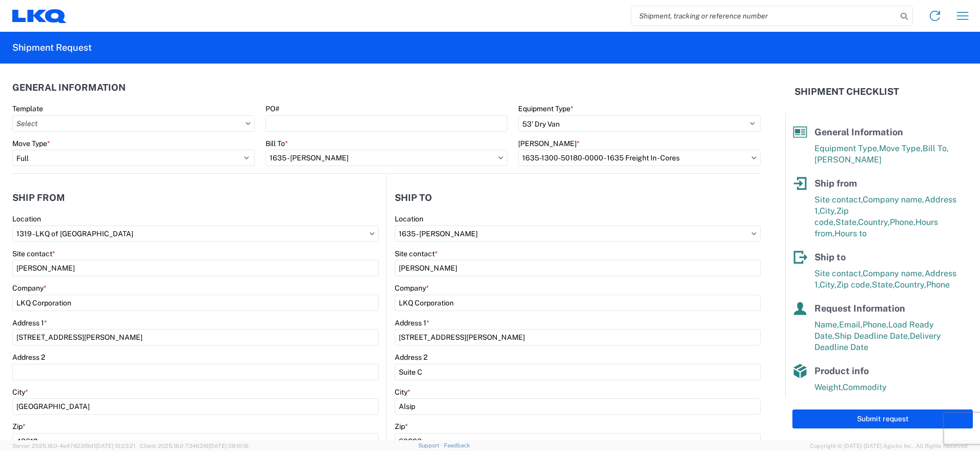  What do you see at coordinates (73, 446) in the screenshot?
I see `span: Server: 2025.18.0-4e47823f9d1` at bounding box center [73, 446].